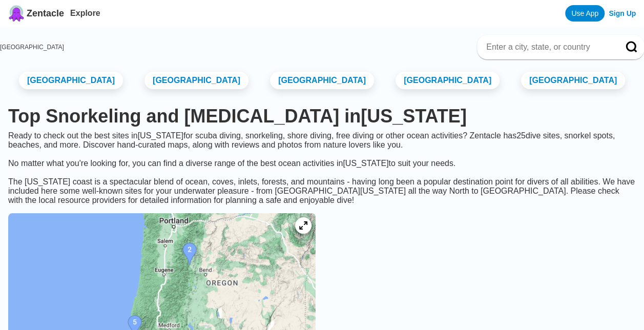 Image resolution: width=644 pixels, height=330 pixels. What do you see at coordinates (36, 13) in the screenshot?
I see `a: Zentacle logoZentacle` at bounding box center [36, 13].